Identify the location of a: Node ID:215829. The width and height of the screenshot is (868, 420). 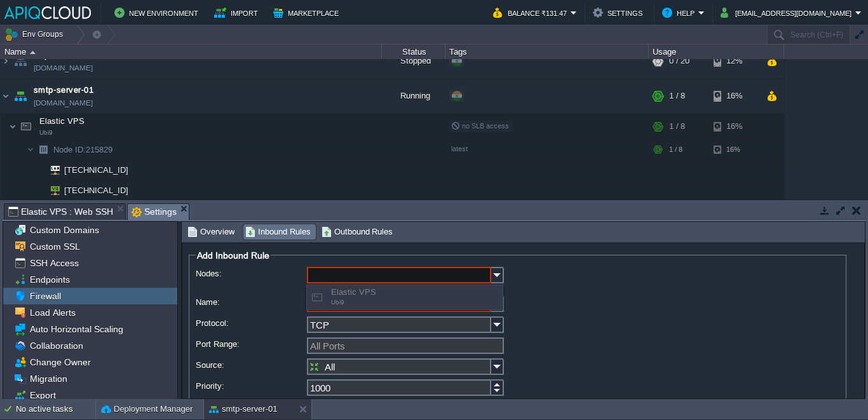
(83, 149).